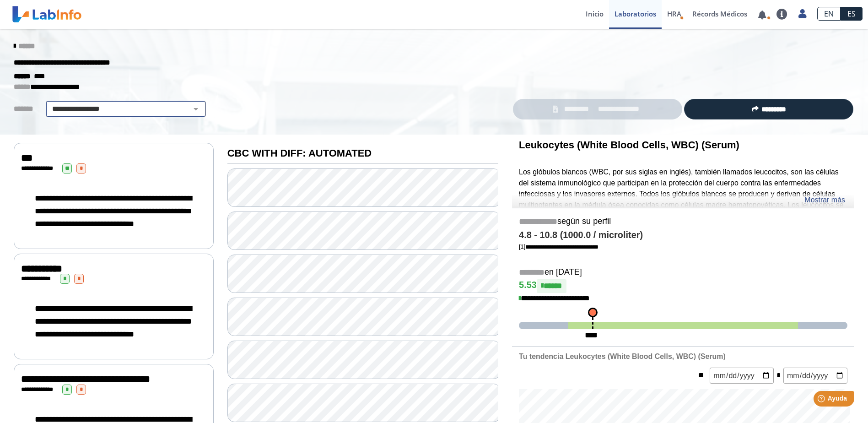  I want to click on span: Ayuda, so click(51, 11).